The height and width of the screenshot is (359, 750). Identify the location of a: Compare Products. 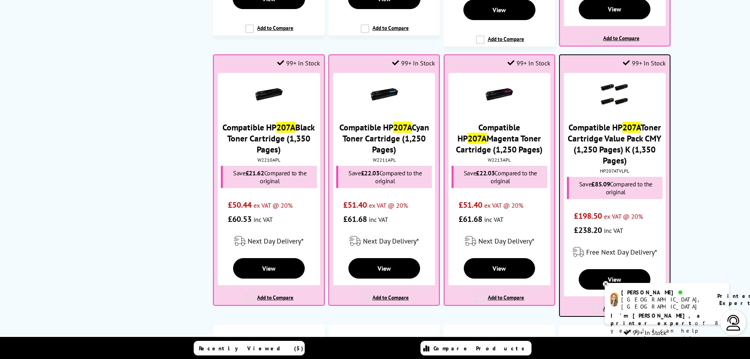
(476, 348).